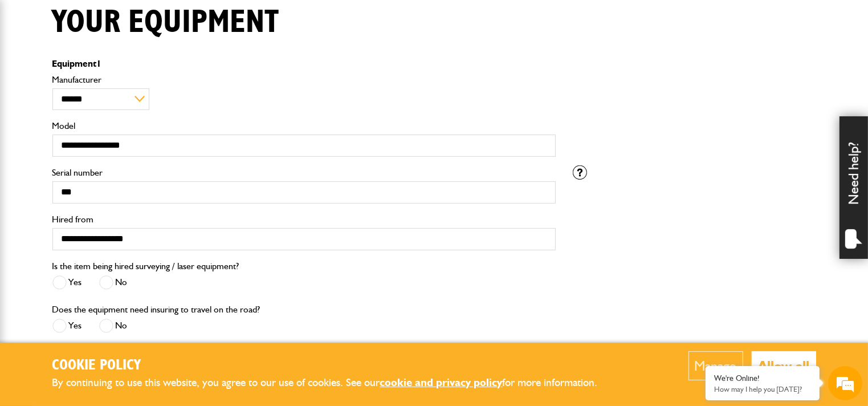 Image resolution: width=868 pixels, height=406 pixels. What do you see at coordinates (335, 383) in the screenshot?
I see `p: By continuing to use this website, you agree to our use of cookies. See our for more information.` at bounding box center [335, 383].